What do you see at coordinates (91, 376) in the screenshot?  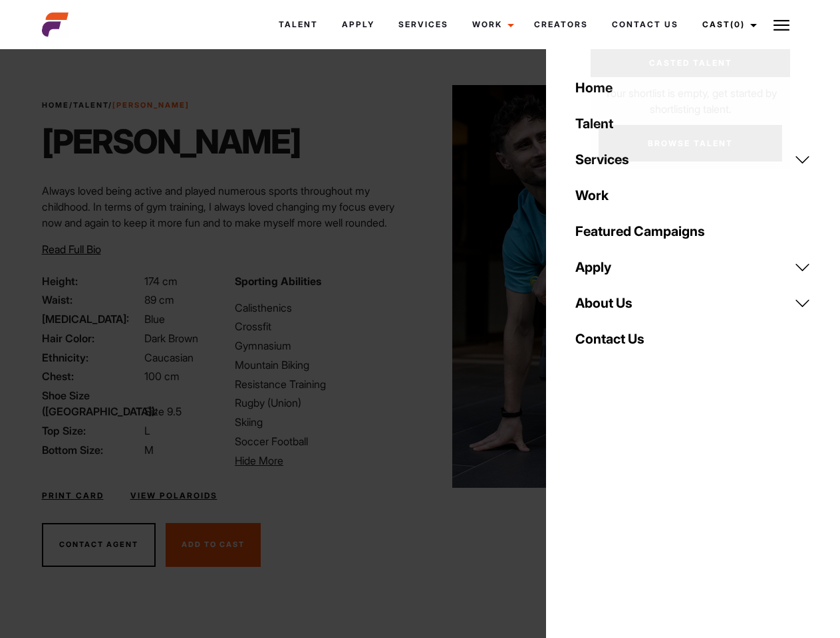 I see `span: Chest:` at bounding box center [91, 376].